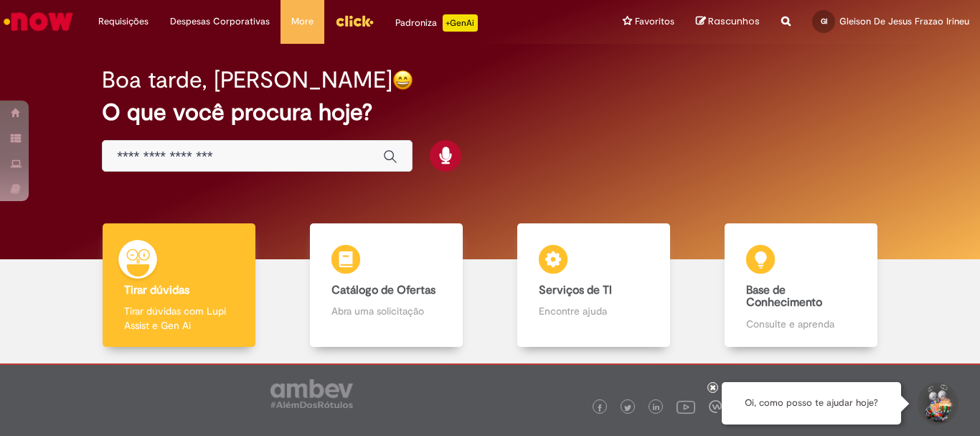 This screenshot has height=436, width=980. Describe the element at coordinates (402, 80) in the screenshot. I see `img: happy-face.png` at that location.